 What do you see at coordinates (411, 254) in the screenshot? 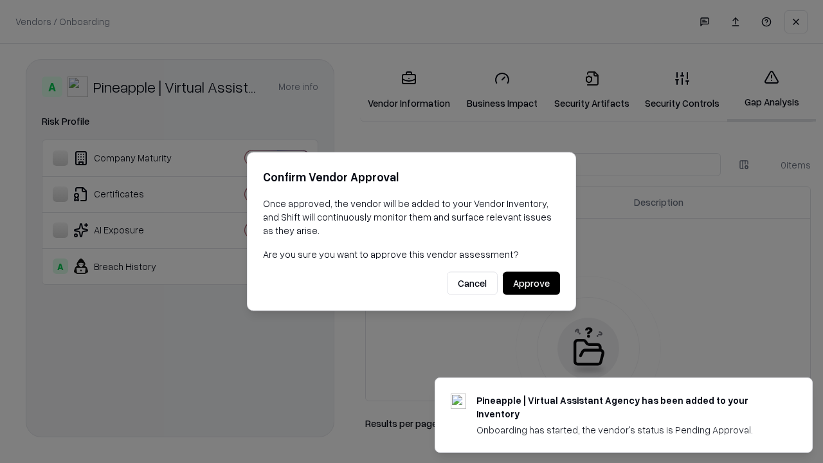
I see `p: Are you sure you want to approve this vendor assessment?` at bounding box center [411, 254].